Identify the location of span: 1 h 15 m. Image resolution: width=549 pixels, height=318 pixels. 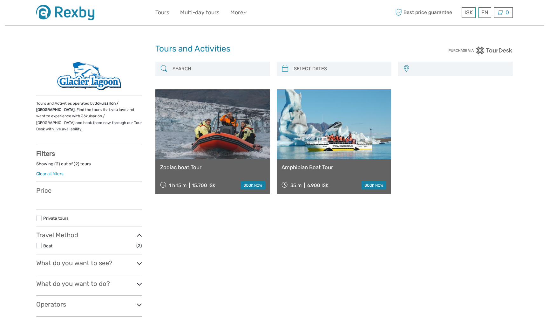
(178, 185).